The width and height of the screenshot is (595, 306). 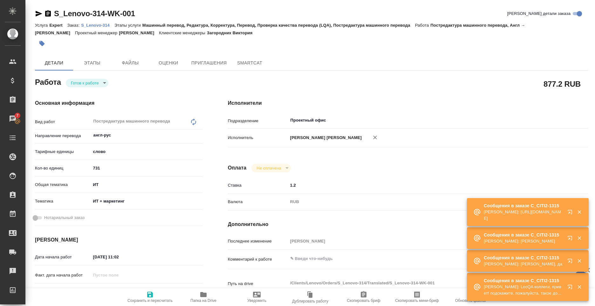 I want to click on button: Сохранить и пересчитать, so click(x=150, y=297).